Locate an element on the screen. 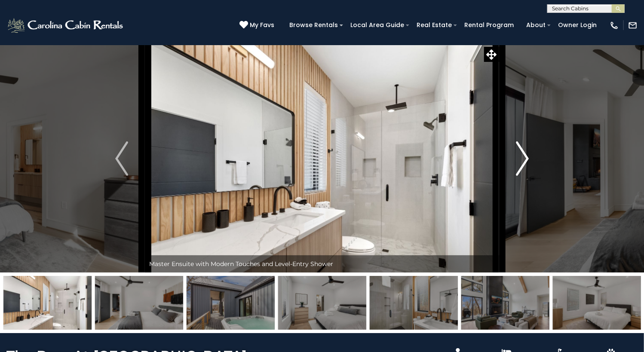 The width and height of the screenshot is (644, 352). button: Previous is located at coordinates (121, 159).